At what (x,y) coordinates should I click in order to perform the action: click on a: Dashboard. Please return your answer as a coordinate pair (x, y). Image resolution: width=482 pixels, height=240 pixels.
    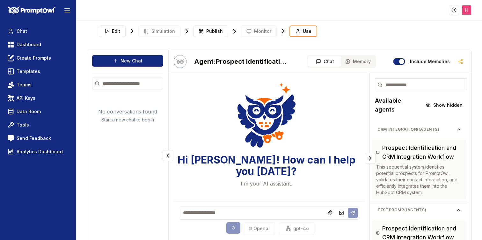
    Looking at the image, I should click on (38, 45).